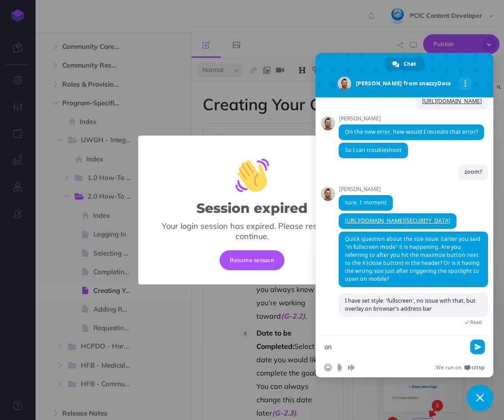 The width and height of the screenshot is (504, 420). Describe the element at coordinates (252, 175) in the screenshot. I see `img: Session expired image` at that location.